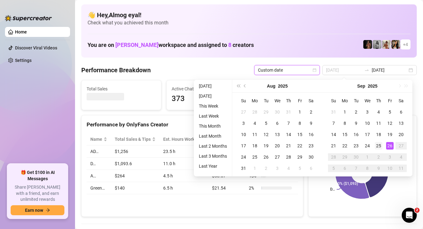 The image size is (423, 229). I want to click on td: 2025-09-13, so click(401, 123).